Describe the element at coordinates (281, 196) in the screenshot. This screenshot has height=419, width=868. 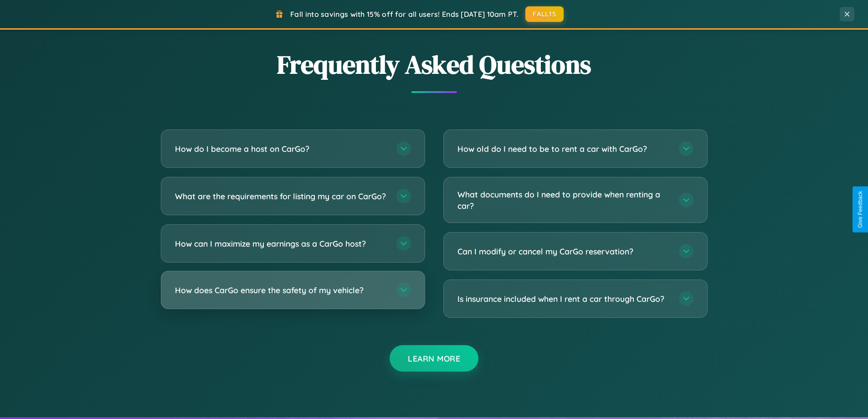
I see `h3: What are the requirements for listing my car on CarGo?` at that location.